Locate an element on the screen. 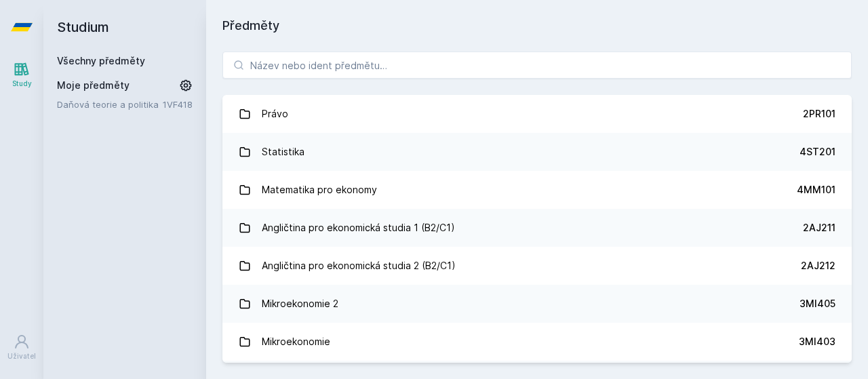 Image resolution: width=868 pixels, height=379 pixels. div: Study is located at coordinates (22, 83).